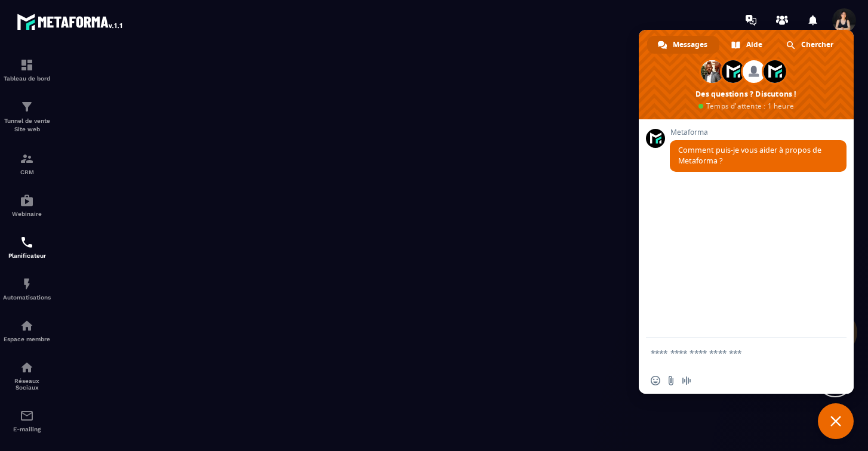  What do you see at coordinates (27, 289) in the screenshot?
I see `a: automationsautomationsAutomatisations` at bounding box center [27, 289].